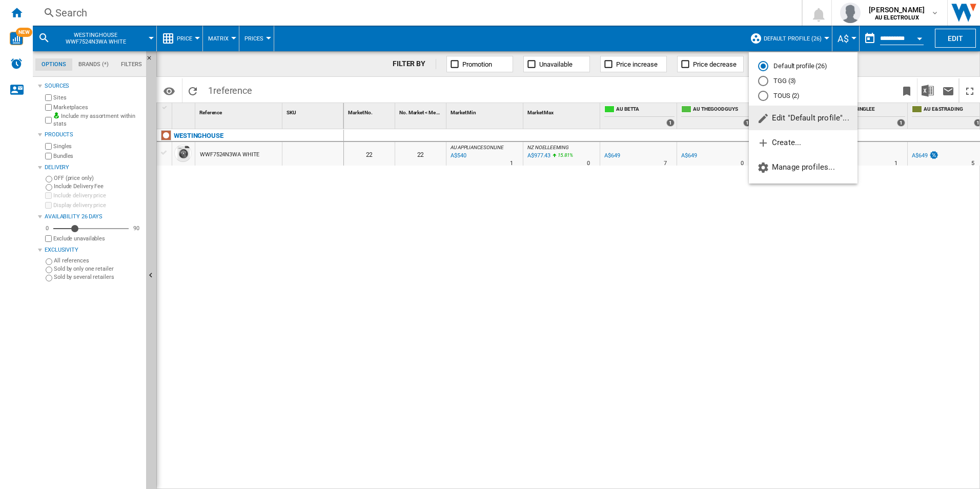 This screenshot has width=980, height=489. What do you see at coordinates (803, 66) in the screenshot?
I see `md-radio-button: Default profile (26)` at bounding box center [803, 66].